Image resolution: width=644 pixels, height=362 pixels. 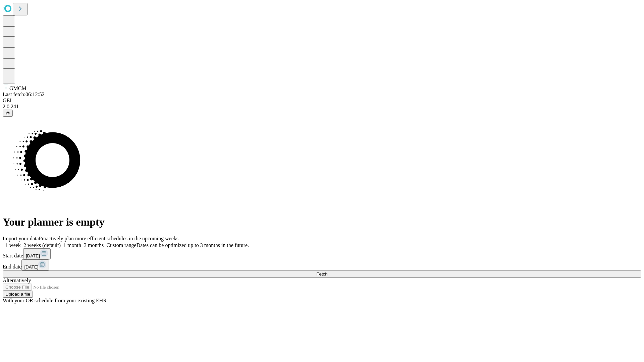 I want to click on span: GMCM, so click(x=18, y=88).